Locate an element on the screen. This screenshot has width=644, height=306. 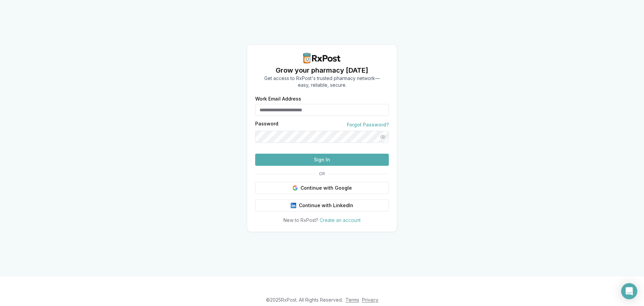
label: Password is located at coordinates (266, 124).